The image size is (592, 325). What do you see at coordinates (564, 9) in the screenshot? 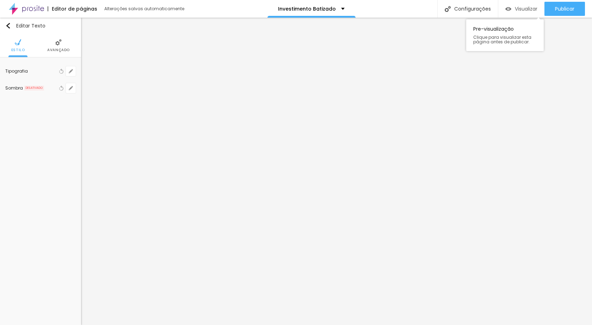
I see `button: Publicar` at bounding box center [564, 9].